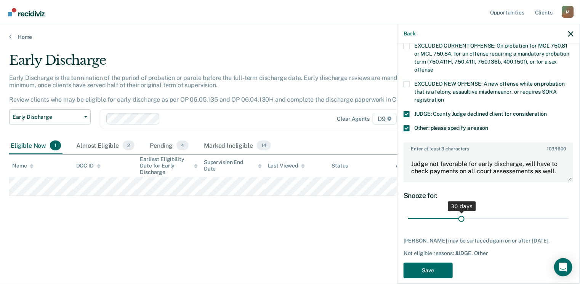 This screenshot has width=580, height=284. What do you see at coordinates (551, 149) in the screenshot?
I see `span: 103` at bounding box center [551, 149].